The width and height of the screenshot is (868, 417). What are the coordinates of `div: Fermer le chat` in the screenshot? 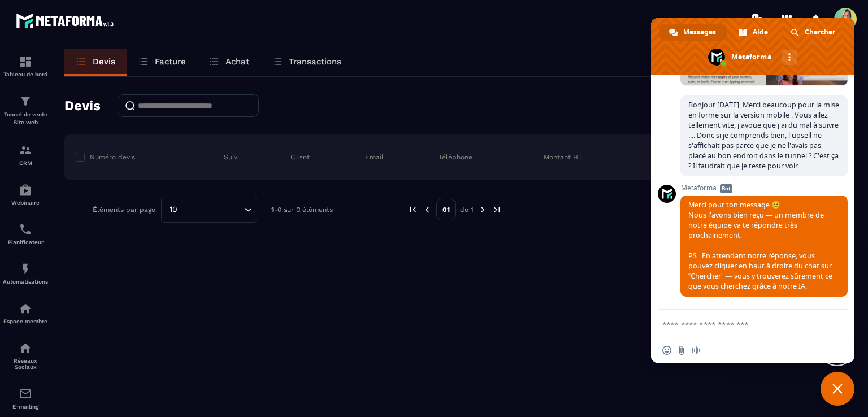 It's located at (838, 389).